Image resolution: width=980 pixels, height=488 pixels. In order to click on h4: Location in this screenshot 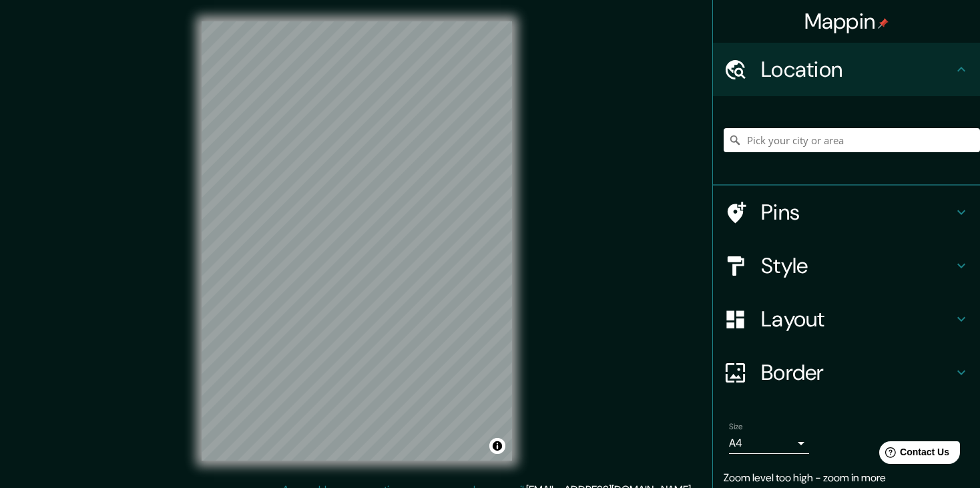, I will do `click(858, 70)`.